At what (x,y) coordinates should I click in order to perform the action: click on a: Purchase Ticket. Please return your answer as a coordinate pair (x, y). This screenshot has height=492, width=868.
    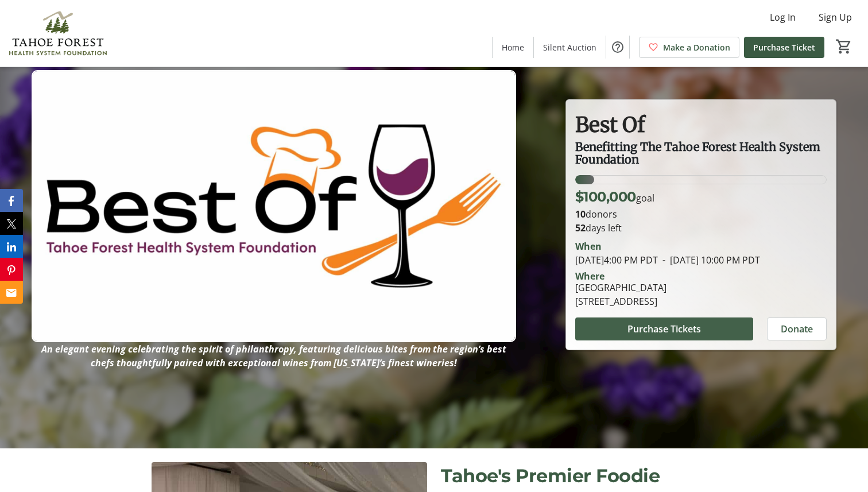
    Looking at the image, I should click on (784, 47).